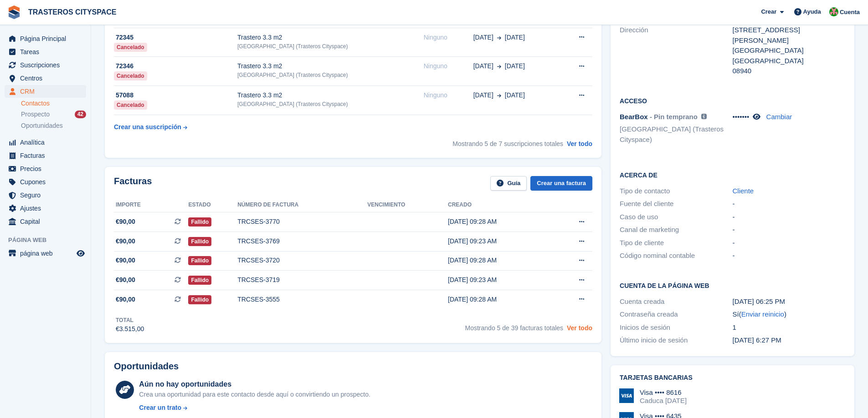  What do you see at coordinates (789, 327) in the screenshot?
I see `div: 1` at bounding box center [789, 327].